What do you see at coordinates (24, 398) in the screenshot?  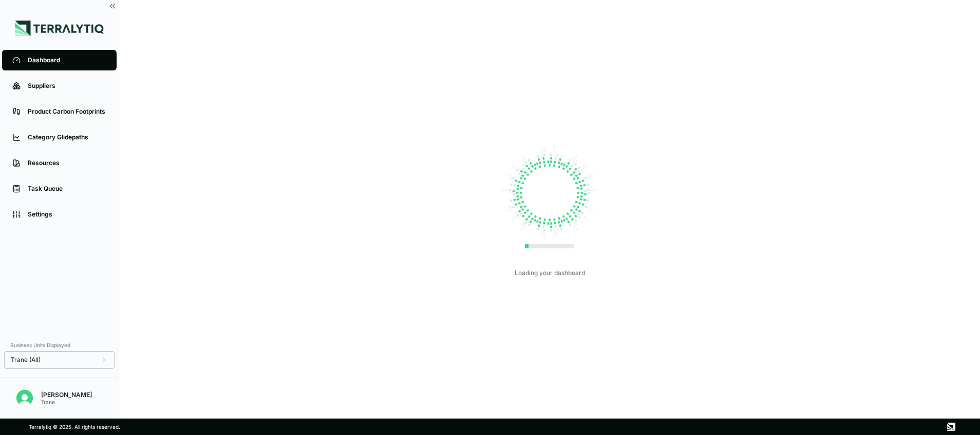 I see `img: Cal Krause` at bounding box center [24, 398].